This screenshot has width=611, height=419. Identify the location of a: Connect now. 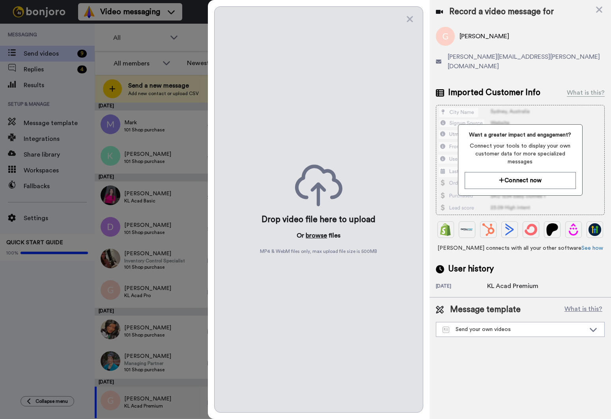
(520, 180).